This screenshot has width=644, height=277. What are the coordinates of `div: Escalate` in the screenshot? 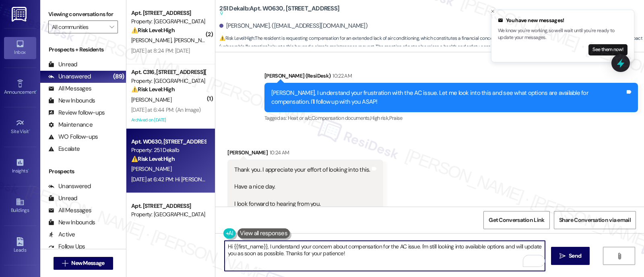 It's located at (64, 149).